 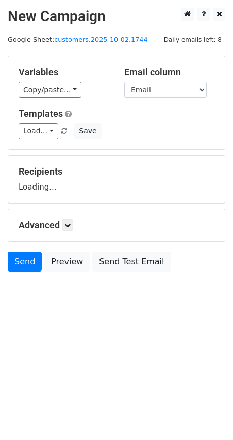 I want to click on button: Save, so click(x=88, y=131).